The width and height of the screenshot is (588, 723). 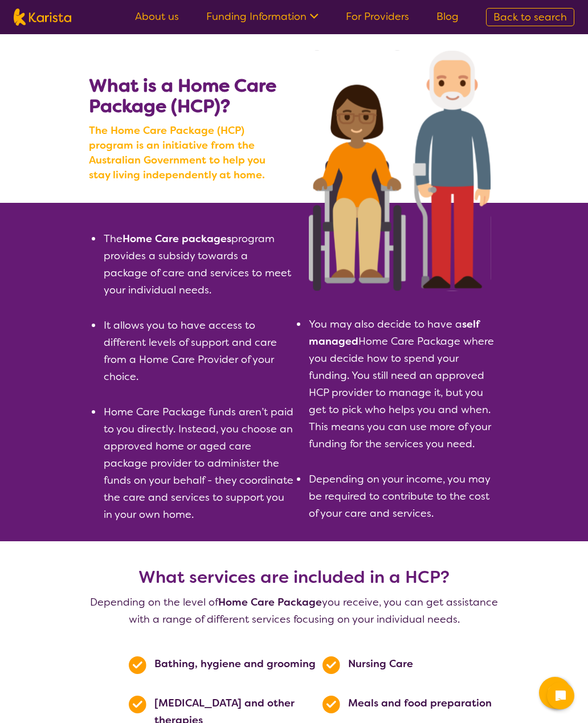 I want to click on b: Bathing, hygiene and grooming, so click(x=235, y=664).